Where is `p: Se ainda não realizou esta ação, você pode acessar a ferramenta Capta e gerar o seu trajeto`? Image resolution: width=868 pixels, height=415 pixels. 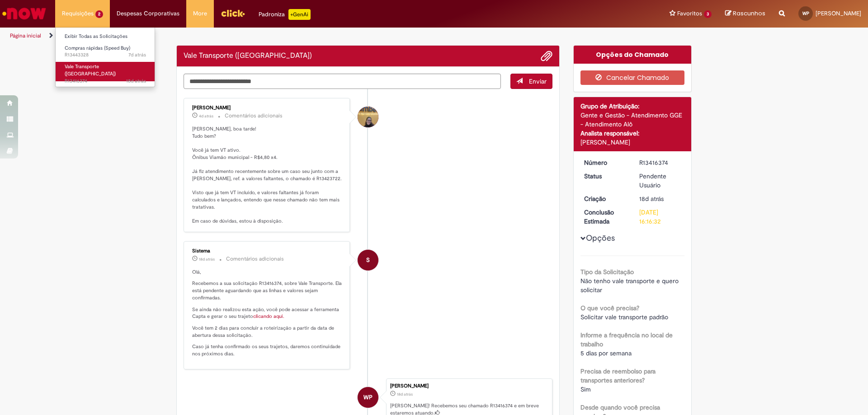
p: Se ainda não realizou esta ação, você pode acessar a ferramenta Capta e gerar o seu trajeto is located at coordinates (268, 313).